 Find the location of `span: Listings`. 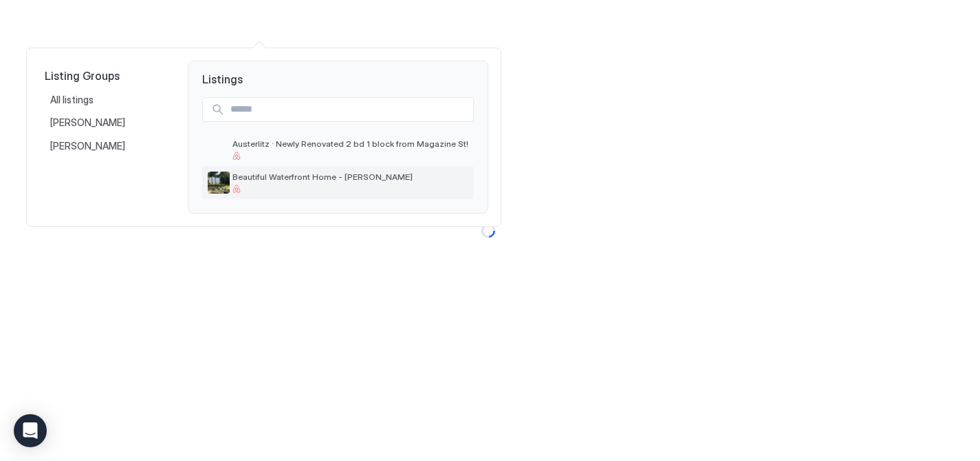

span: Listings is located at coordinates (338, 73).